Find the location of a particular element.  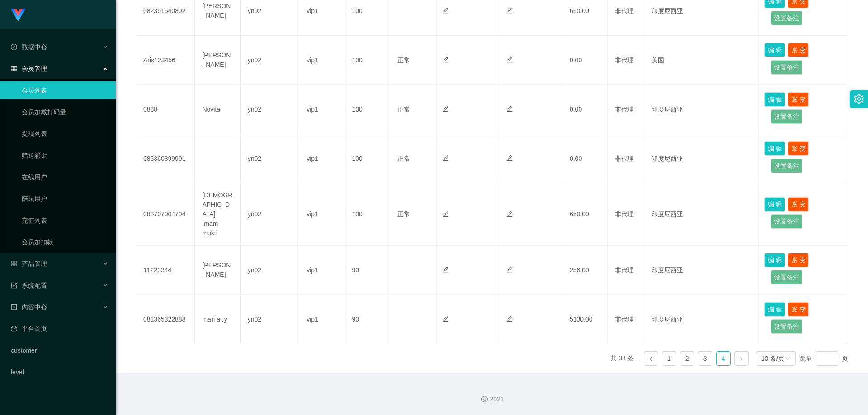

a: 陪玩用户 is located at coordinates (65, 199).